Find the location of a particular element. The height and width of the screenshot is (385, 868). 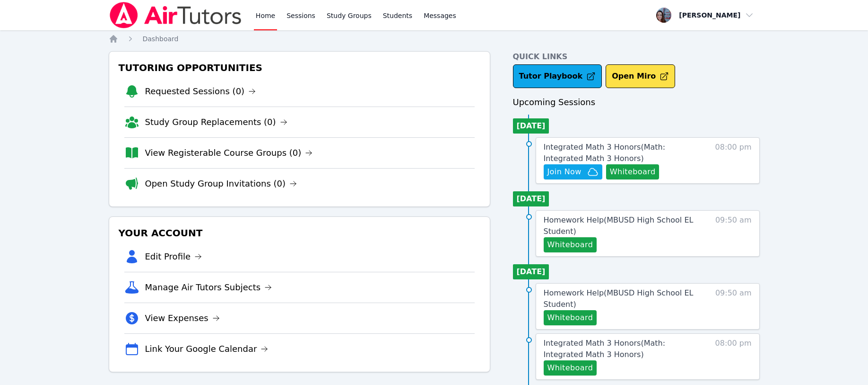

a: Study Group Replacements (0) is located at coordinates (216, 122).